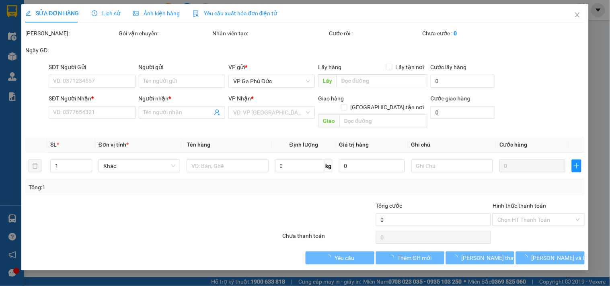  I want to click on img: icon, so click(196, 14).